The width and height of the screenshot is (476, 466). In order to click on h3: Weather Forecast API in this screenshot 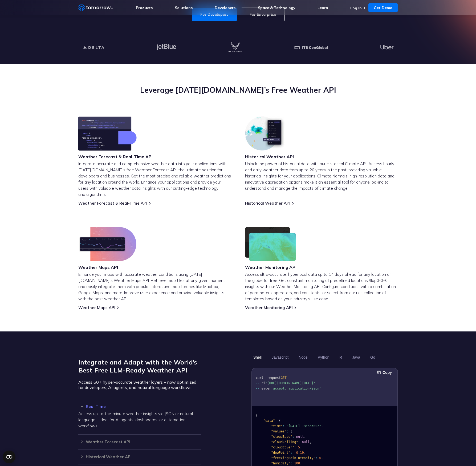, I will do `click(139, 442)`.